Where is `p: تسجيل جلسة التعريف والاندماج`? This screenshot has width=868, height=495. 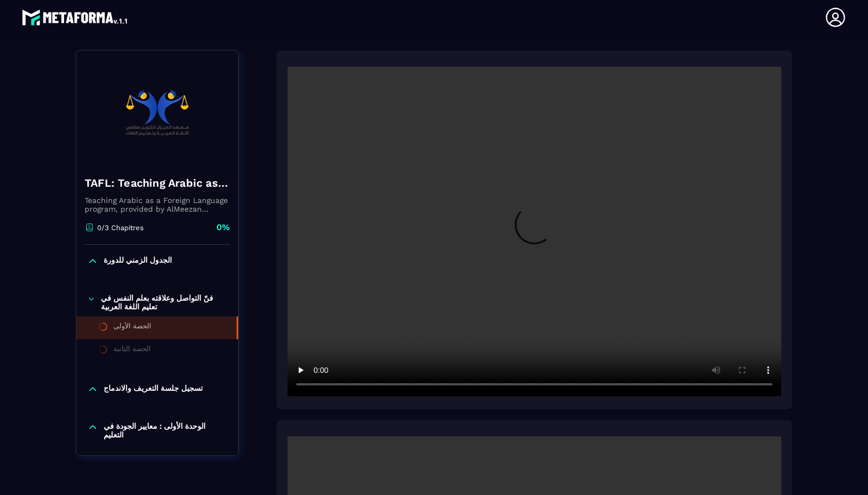
p: تسجيل جلسة التعريف والاندماج is located at coordinates (153, 389).